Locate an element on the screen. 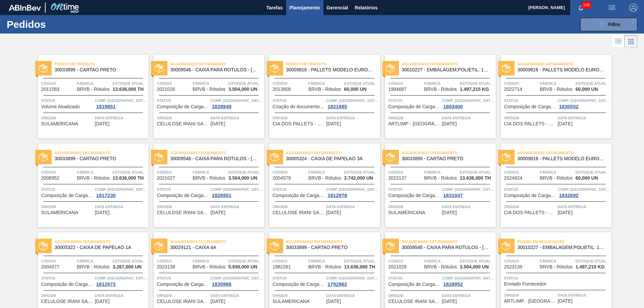 The image size is (644, 308). span: 30009816 - PALLETS MODELO EUROPEO EXPO (UK) FUMIGAD is located at coordinates (562, 158).